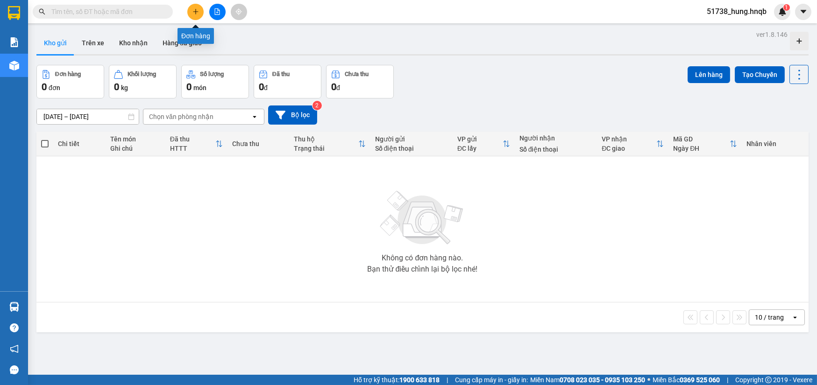 The image size is (817, 385). I want to click on div: Người nhận, so click(556, 138).